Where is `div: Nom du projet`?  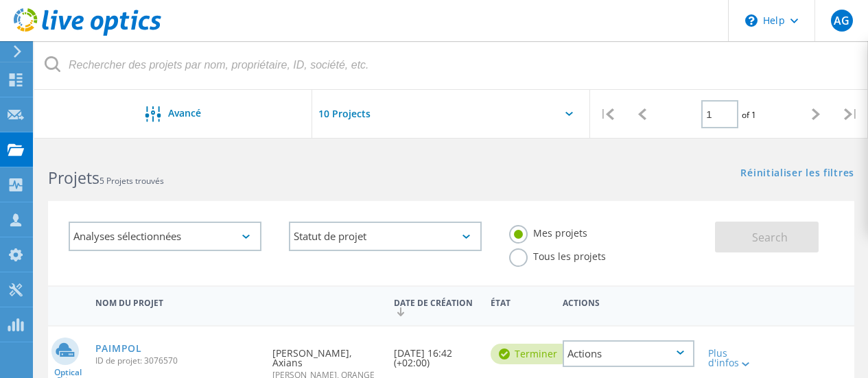
div: Nom du projet is located at coordinates (177, 301).